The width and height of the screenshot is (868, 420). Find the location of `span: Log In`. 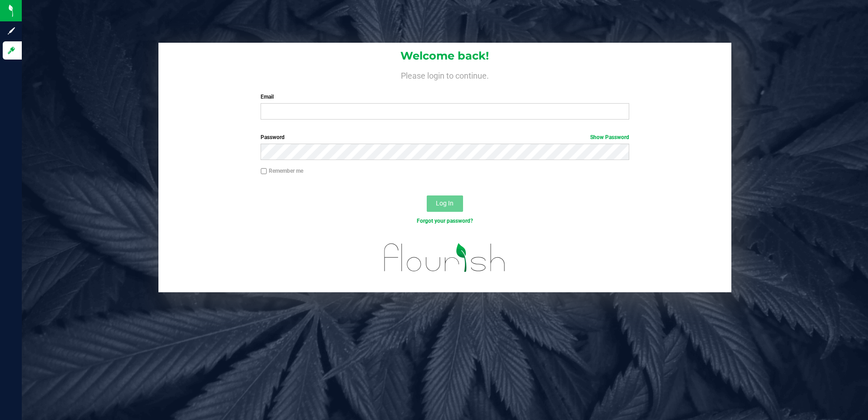

span: Log In is located at coordinates (444, 203).